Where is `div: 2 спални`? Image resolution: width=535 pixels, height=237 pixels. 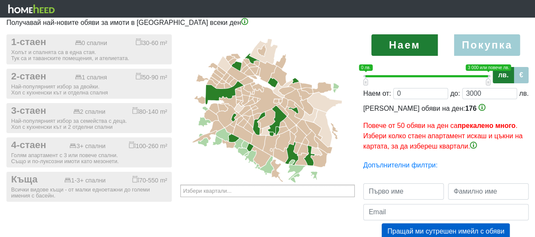
div: 2 спални is located at coordinates (89, 111).